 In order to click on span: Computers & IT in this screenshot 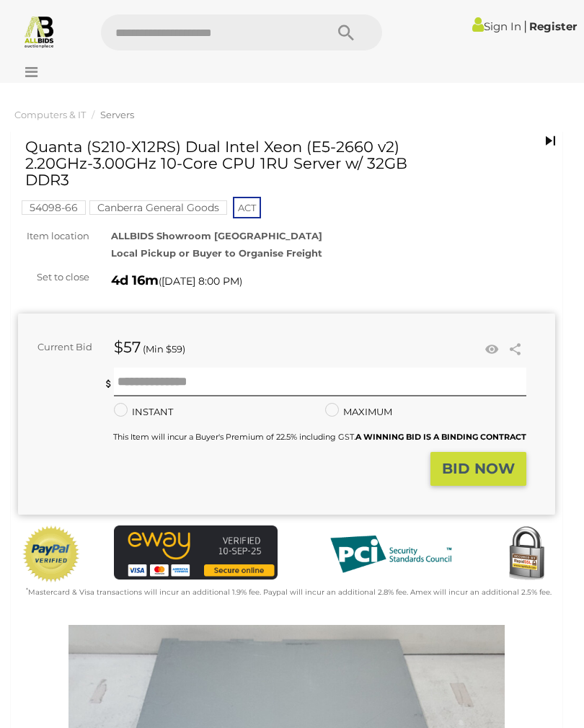, I will do `click(49, 115)`.